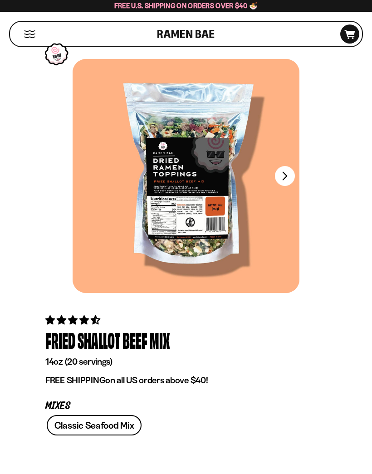 This screenshot has width=372, height=474. What do you see at coordinates (94, 425) in the screenshot?
I see `a: Classic Seafood Mix` at bounding box center [94, 425].